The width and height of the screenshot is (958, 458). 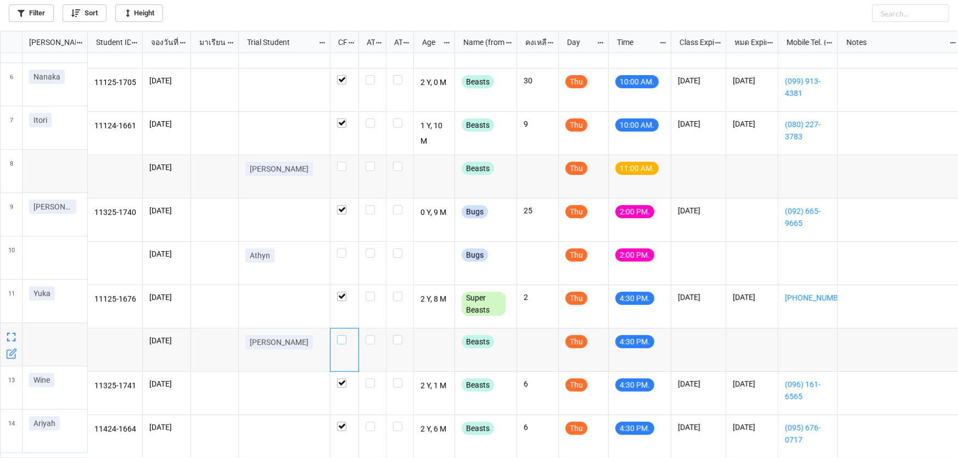 I want to click on p: Ariyah, so click(x=44, y=424).